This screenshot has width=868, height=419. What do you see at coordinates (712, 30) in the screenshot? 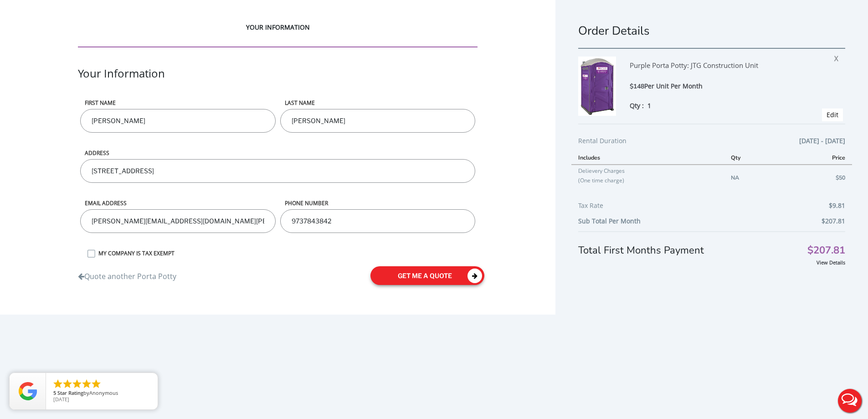
I see `h1: Order Details` at bounding box center [712, 30].